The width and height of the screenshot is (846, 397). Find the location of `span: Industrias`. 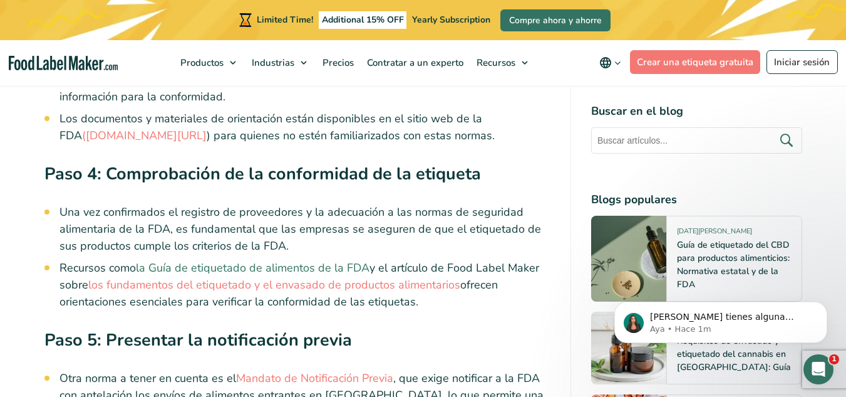

span: Industrias is located at coordinates (272, 63).